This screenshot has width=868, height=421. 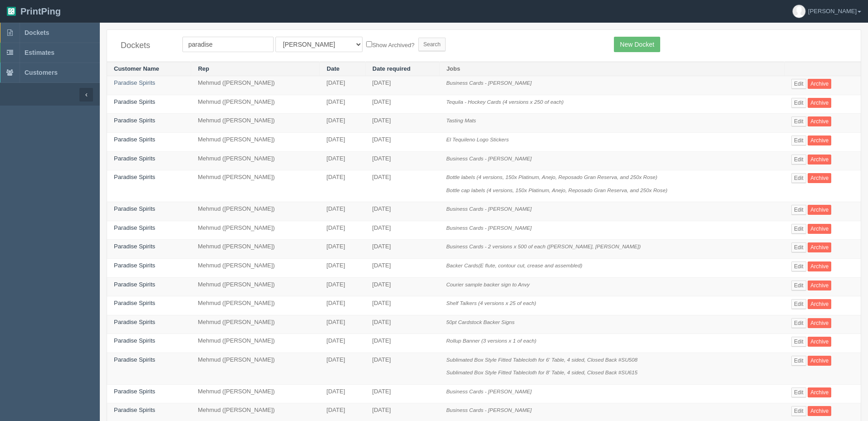 I want to click on a: Date required, so click(x=391, y=68).